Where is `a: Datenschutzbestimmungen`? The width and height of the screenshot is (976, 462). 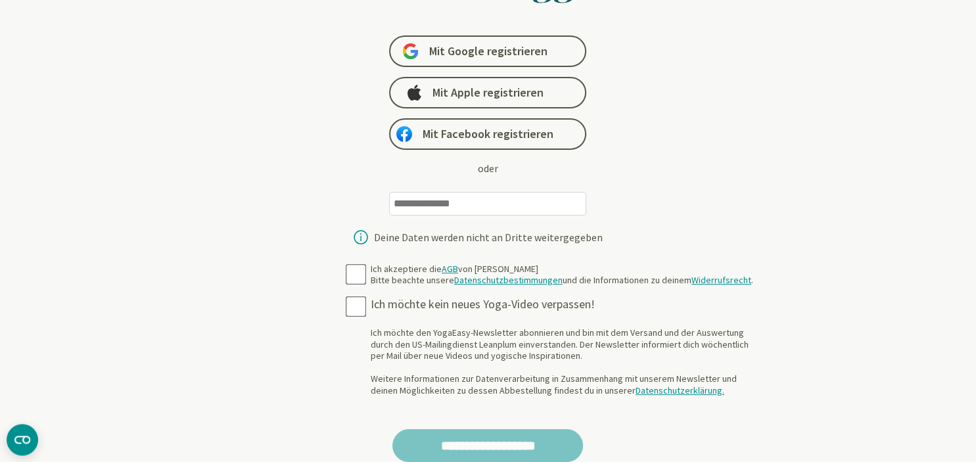
a: Datenschutzbestimmungen is located at coordinates (508, 280).